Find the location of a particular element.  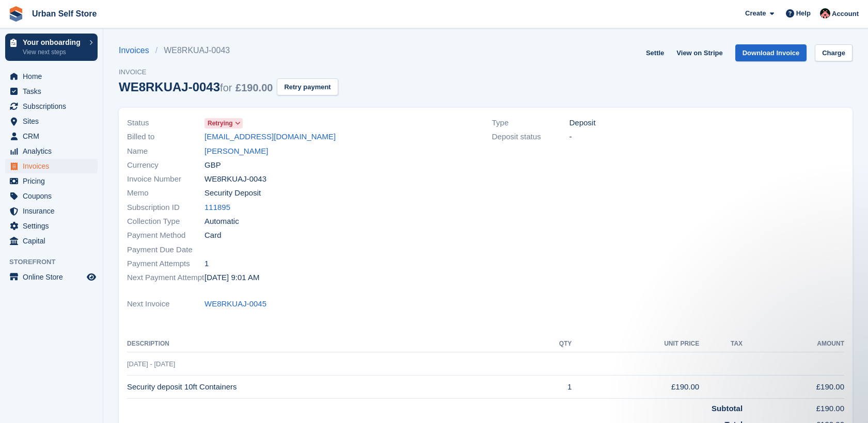

a: Preview store is located at coordinates (92, 277).